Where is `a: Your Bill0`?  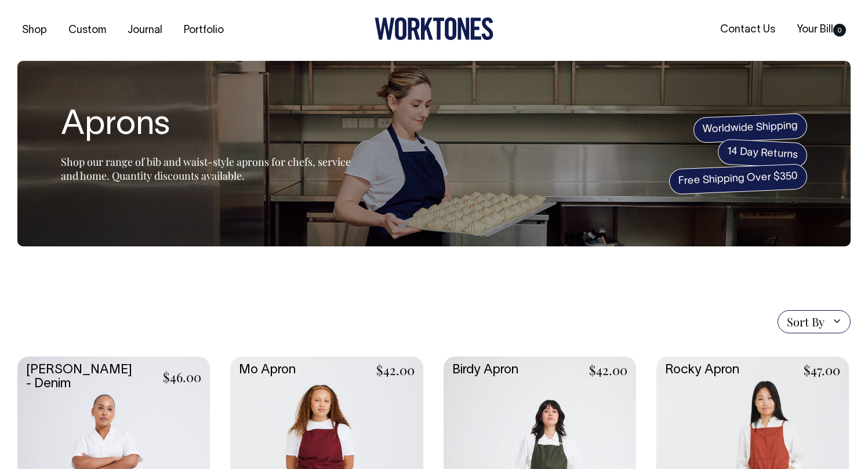 a: Your Bill0 is located at coordinates (821, 30).